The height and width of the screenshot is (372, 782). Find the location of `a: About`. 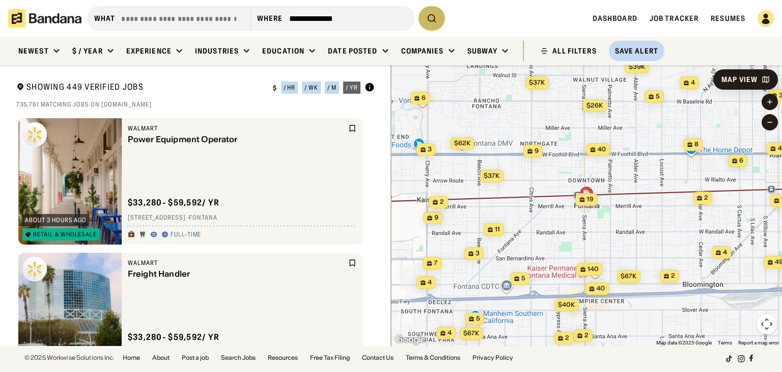

a: About is located at coordinates (161, 357).